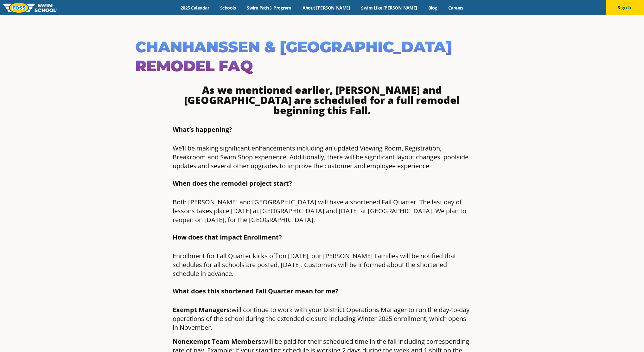 The height and width of the screenshot is (352, 644). Describe the element at coordinates (227, 237) in the screenshot. I see `strong: How does that impact Enrollment?` at that location.